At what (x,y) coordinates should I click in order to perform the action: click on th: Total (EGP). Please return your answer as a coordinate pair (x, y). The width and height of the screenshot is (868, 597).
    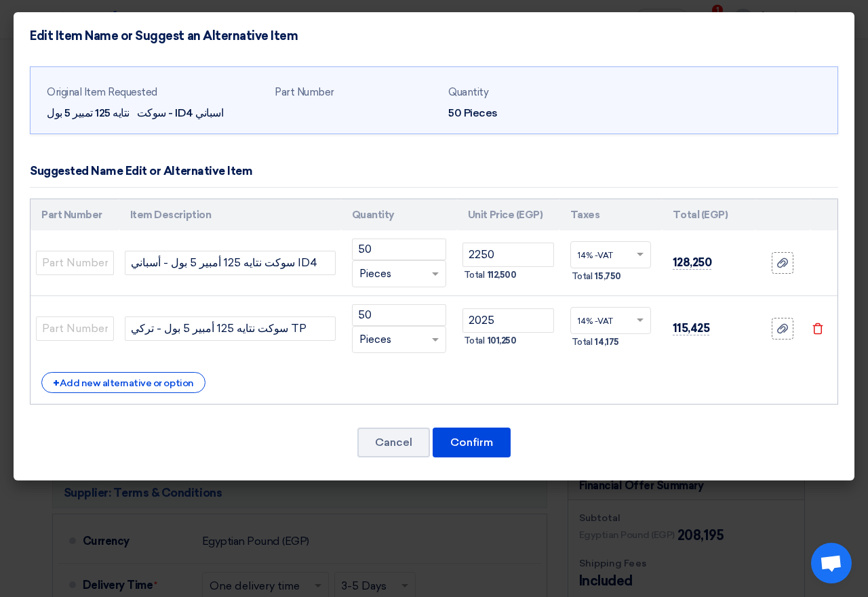
    Looking at the image, I should click on (709, 215).